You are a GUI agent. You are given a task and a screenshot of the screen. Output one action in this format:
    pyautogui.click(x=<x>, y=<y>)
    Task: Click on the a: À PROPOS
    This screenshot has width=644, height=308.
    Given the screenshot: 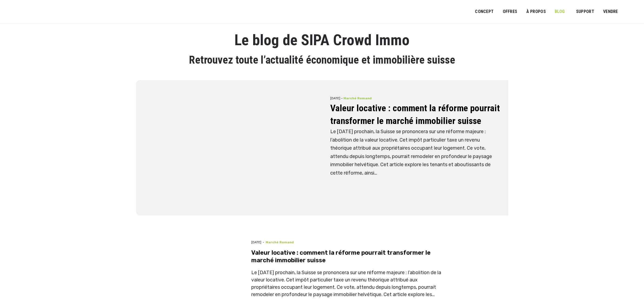 What is the action you would take?
    pyautogui.click(x=536, y=12)
    